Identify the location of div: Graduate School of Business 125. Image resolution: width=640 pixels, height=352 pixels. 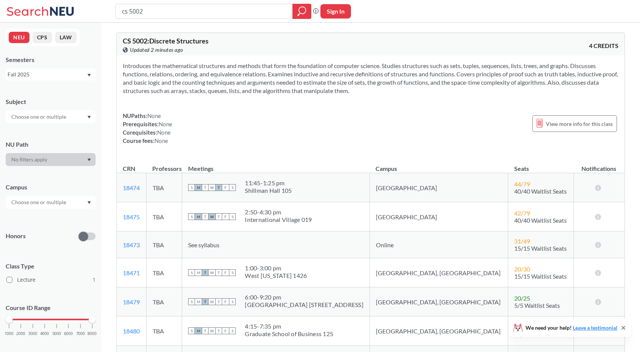
(289, 334).